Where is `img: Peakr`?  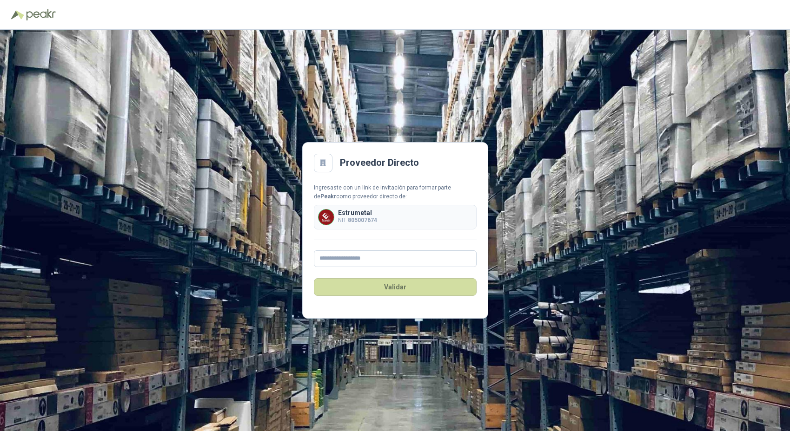
img: Peakr is located at coordinates (41, 15).